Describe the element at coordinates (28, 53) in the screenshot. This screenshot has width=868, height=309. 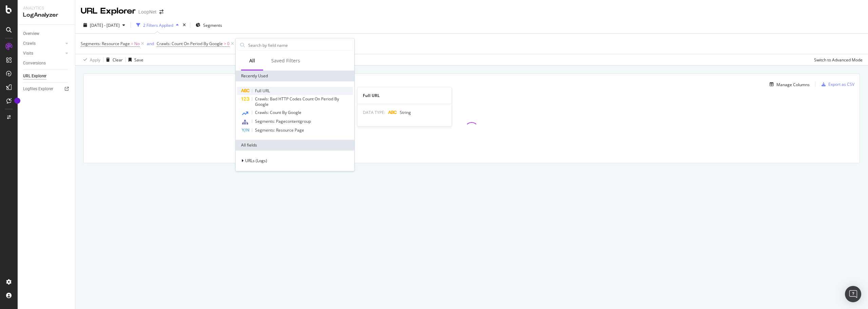
I see `div: Visits` at that location.